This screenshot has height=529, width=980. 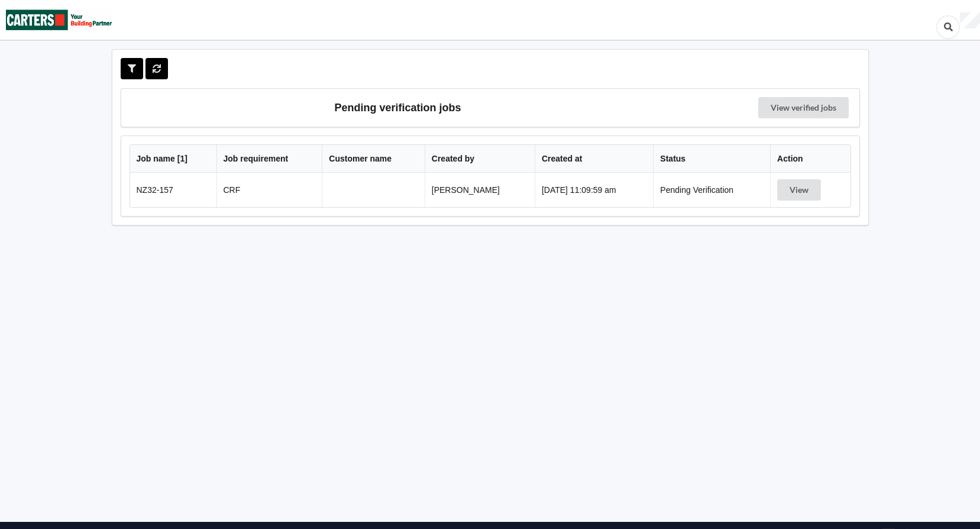 I want to click on a: View, so click(x=800, y=190).